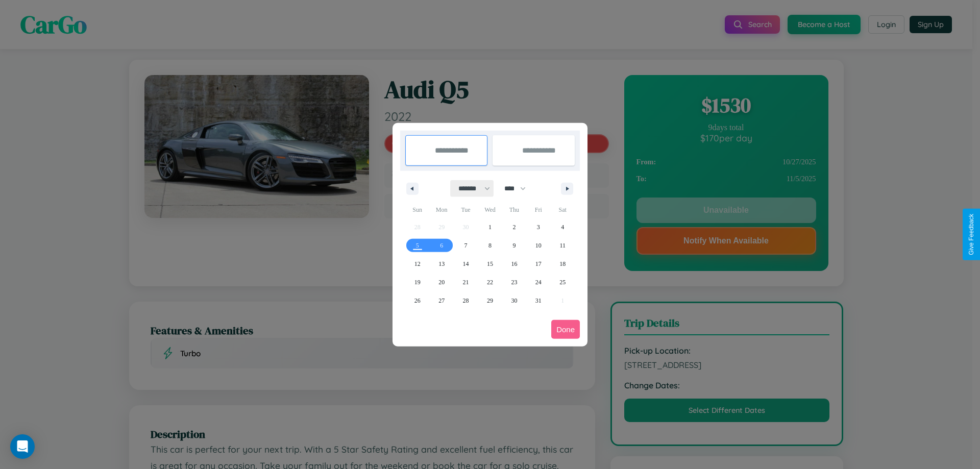 Image resolution: width=980 pixels, height=469 pixels. Describe the element at coordinates (22, 446) in the screenshot. I see `div: Open Intercom Messenger` at that location.